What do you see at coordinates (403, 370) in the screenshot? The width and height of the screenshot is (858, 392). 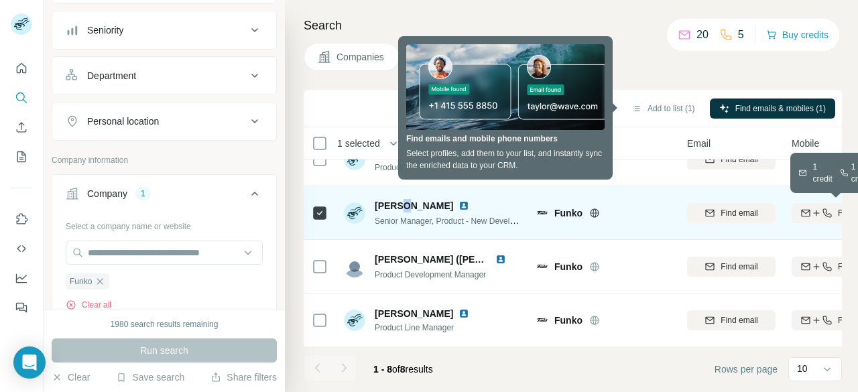 I see `span: 8` at bounding box center [403, 370].